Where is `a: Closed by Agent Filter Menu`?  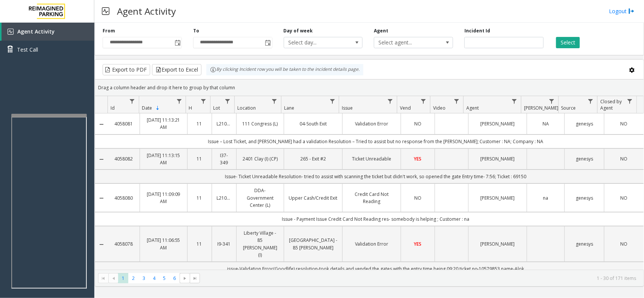
a: Closed by Agent Filter Menu is located at coordinates (630, 101).